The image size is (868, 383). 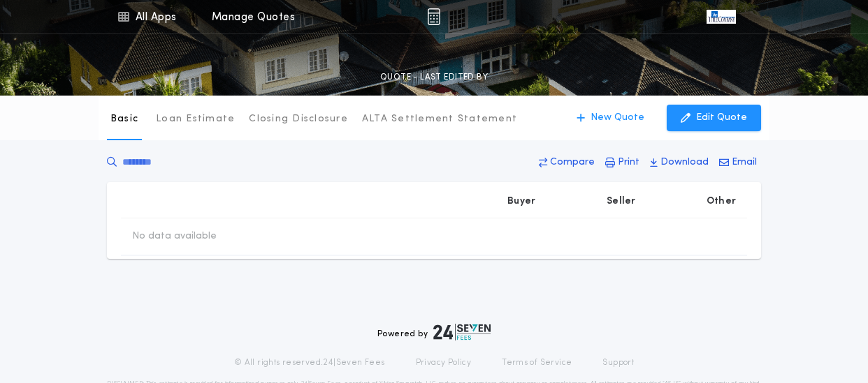 I want to click on button: Edit Quote, so click(x=713, y=118).